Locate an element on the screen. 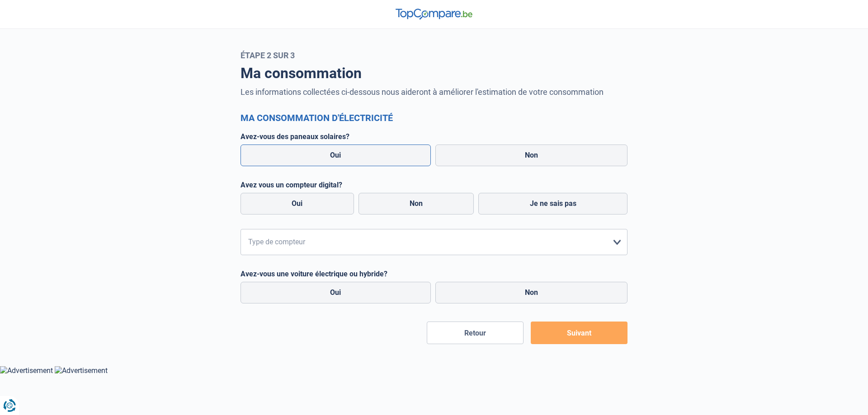 Image resolution: width=868 pixels, height=415 pixels. select: Type de compteur is located at coordinates (434, 243).